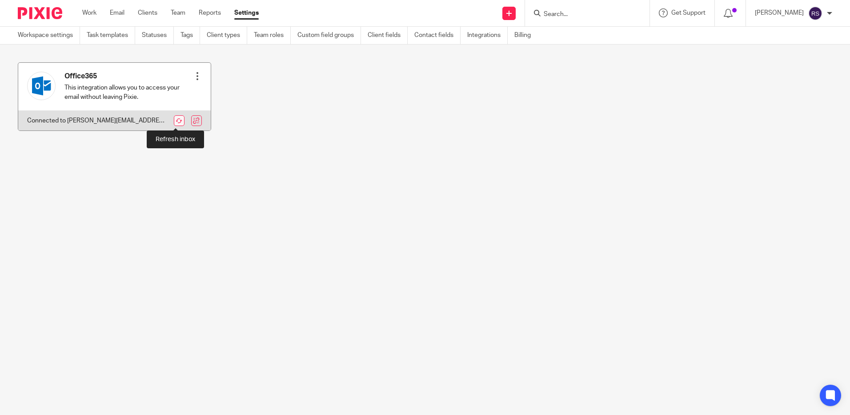 The width and height of the screenshot is (850, 415). Describe the element at coordinates (816, 13) in the screenshot. I see `img: svg%3E` at that location.